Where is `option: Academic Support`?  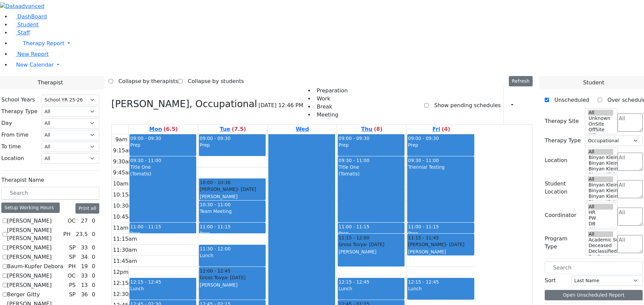 option: Academic Support is located at coordinates (600, 240).